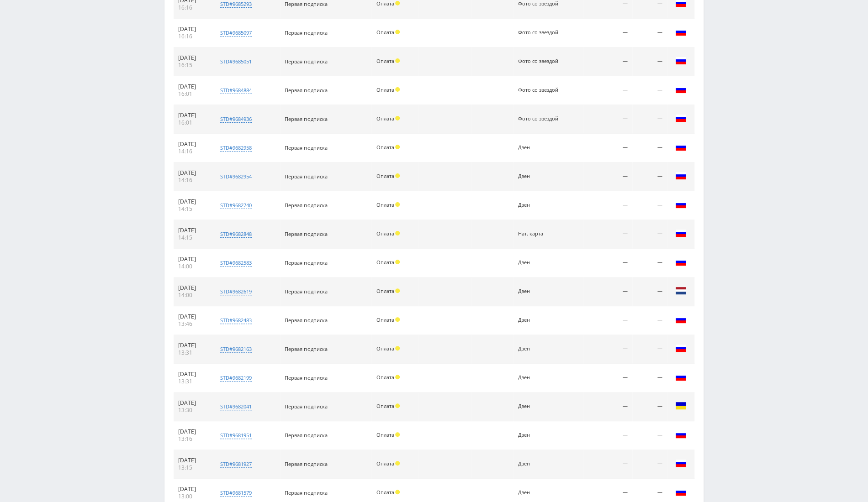 The image size is (868, 502). What do you see at coordinates (235, 263) in the screenshot?
I see `div: std#9682583` at bounding box center [235, 263].